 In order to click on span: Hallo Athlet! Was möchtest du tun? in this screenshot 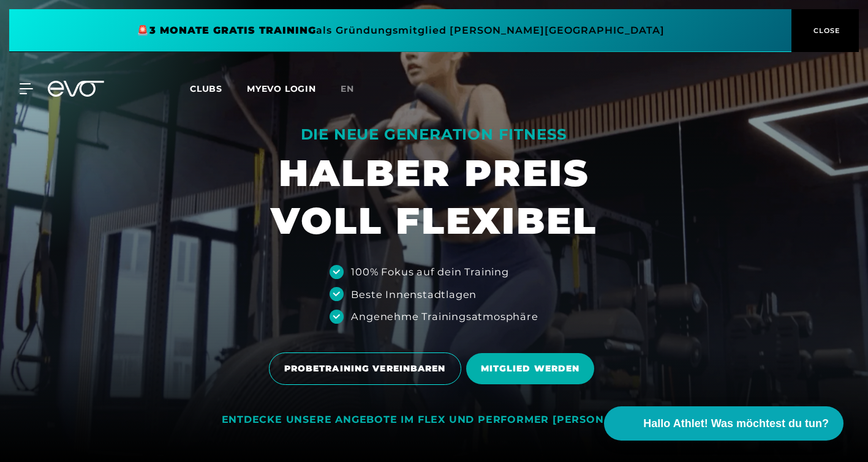, I will do `click(735, 423)`.